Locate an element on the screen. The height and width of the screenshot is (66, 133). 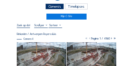
div: Rinkoniën / Antwerpen Royerssluis is located at coordinates (36, 34).